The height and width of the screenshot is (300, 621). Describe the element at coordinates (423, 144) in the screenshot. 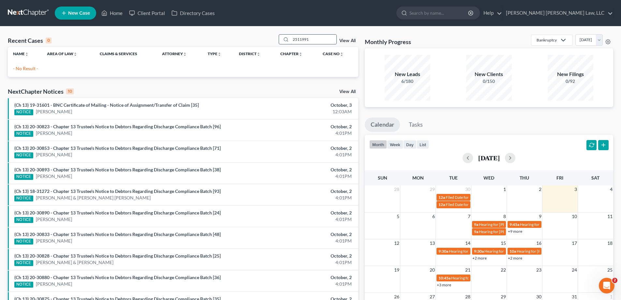

I see `button: list` at that location.